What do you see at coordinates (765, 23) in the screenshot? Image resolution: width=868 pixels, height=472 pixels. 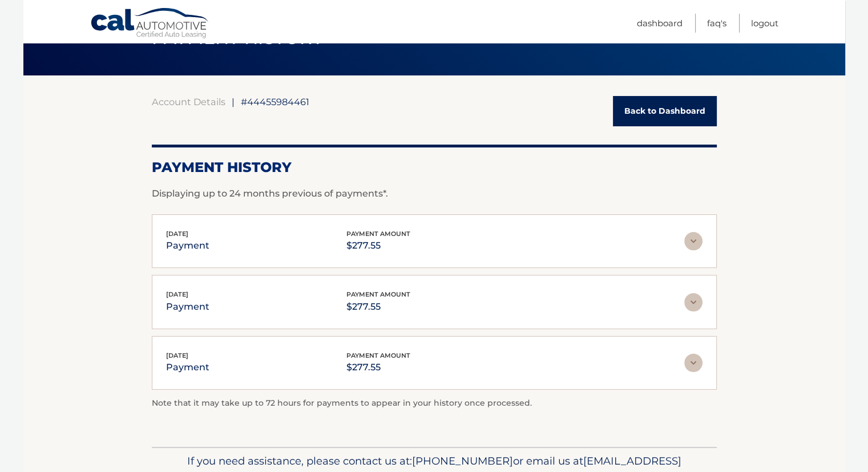 I see `a: Logout` at bounding box center [765, 23].